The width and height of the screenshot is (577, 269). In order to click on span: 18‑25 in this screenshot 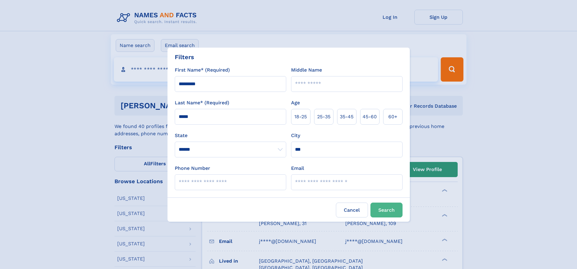, I will do `click(301, 117)`.